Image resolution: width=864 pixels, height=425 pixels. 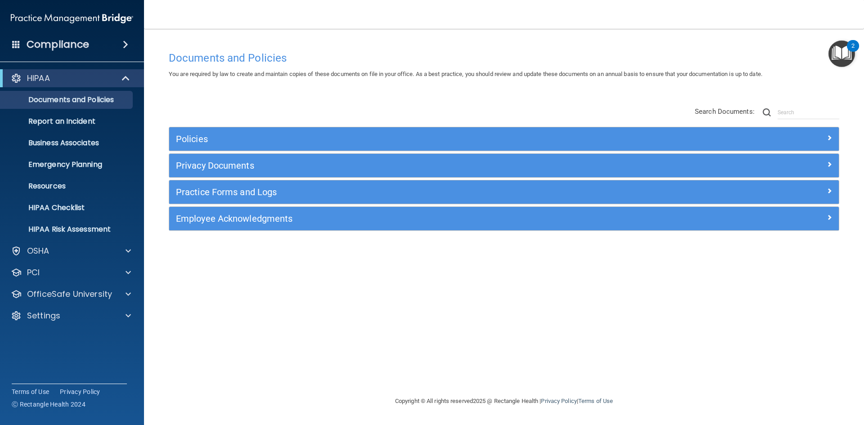 What do you see at coordinates (504, 401) in the screenshot?
I see `div: Copyright © All rights reserved 2025 @ Rectangle Health | |` at bounding box center [504, 401].